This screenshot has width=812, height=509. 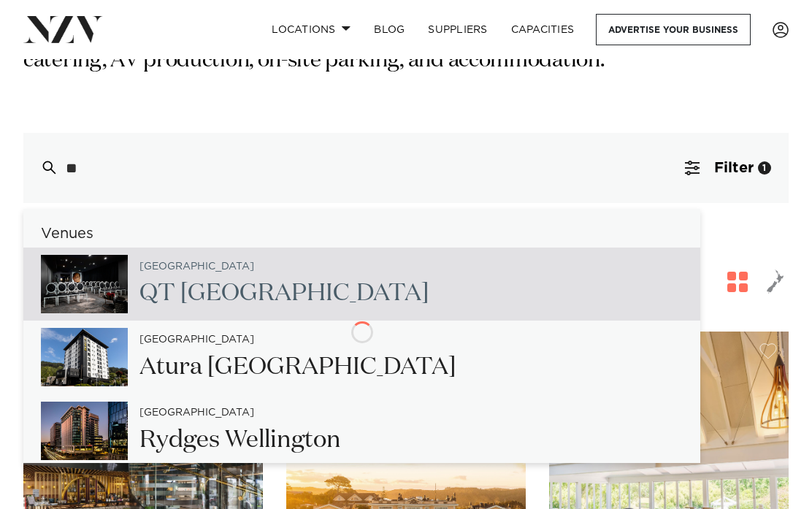 What do you see at coordinates (84, 284) in the screenshot?
I see `img: 5rlcjfqAYNZ2UPgxYVTmn5a4yOeLzt5U2xdvyBXi.jpg` at bounding box center [84, 284].